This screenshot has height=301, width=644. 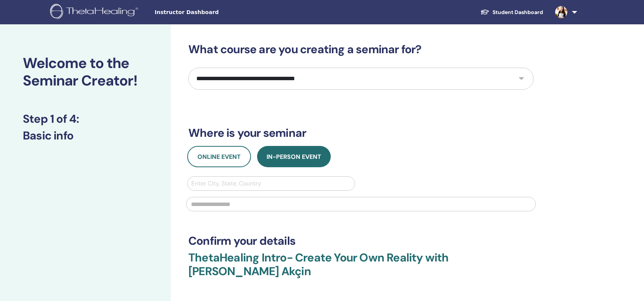 What do you see at coordinates (361, 133) in the screenshot?
I see `h3: Where is your seminar` at bounding box center [361, 133].